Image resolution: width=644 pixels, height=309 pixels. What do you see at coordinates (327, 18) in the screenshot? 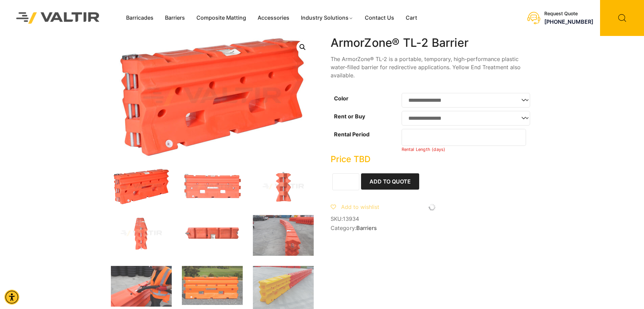
I see `a: Industry Solutions` at bounding box center [327, 18].